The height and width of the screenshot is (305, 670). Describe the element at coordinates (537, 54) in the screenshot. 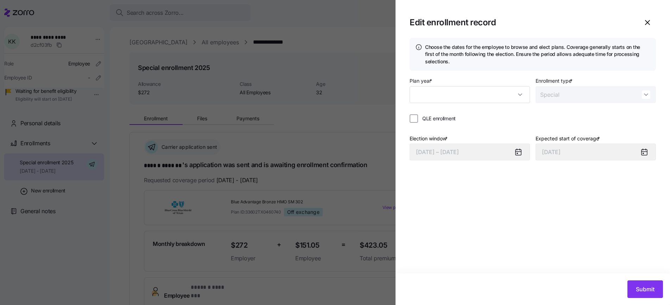

I see `h4: Choose the dates for the employee to browse and elect plans. Coverage generally starts on the fir...` at that location.